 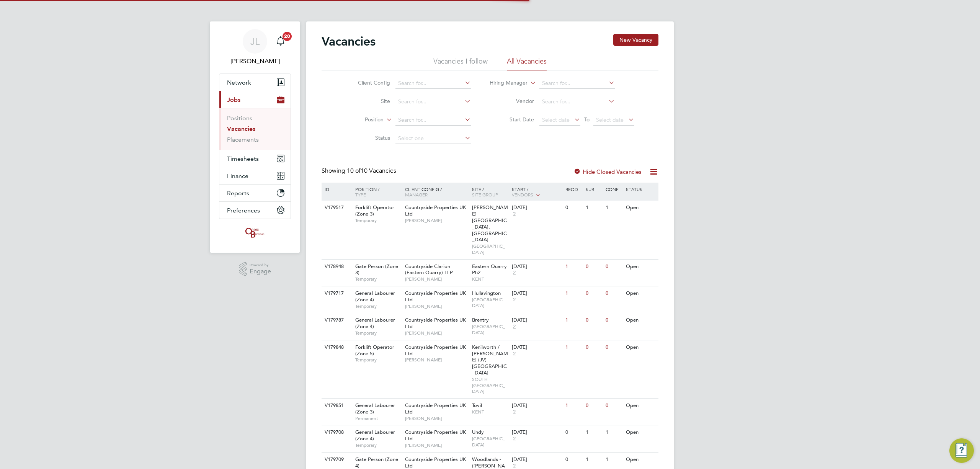 What do you see at coordinates (527, 63) in the screenshot?
I see `li: All Vacancies` at bounding box center [527, 63].